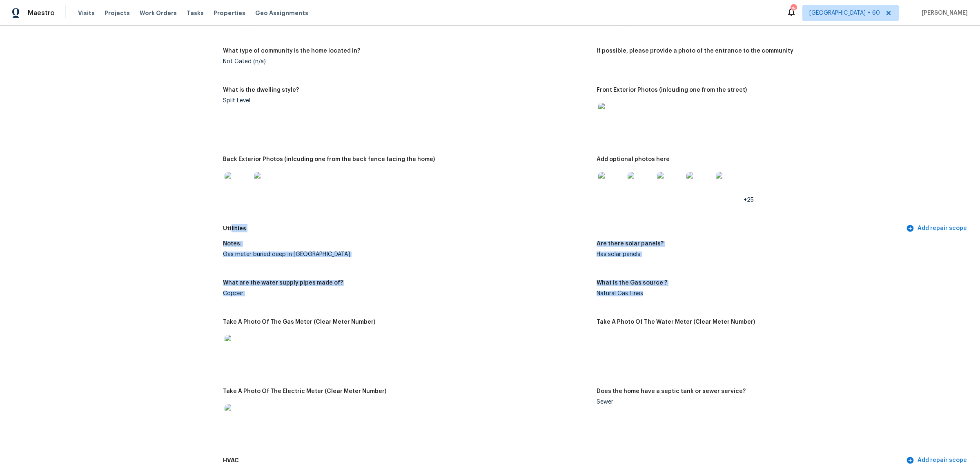 This screenshot has height=468, width=980. Describe the element at coordinates (672, 90) in the screenshot. I see `h5: Front Exterior Photos (inlcuding one from the street)` at that location.